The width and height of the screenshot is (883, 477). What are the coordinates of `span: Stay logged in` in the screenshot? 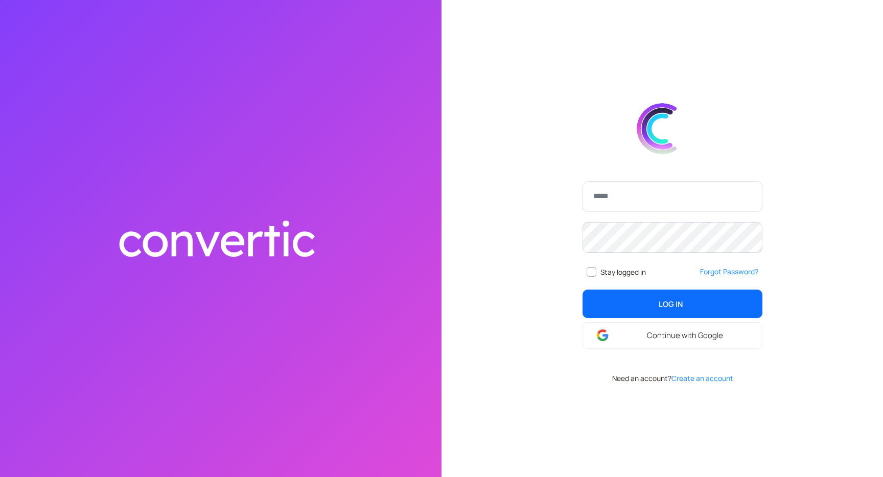 It's located at (623, 272).